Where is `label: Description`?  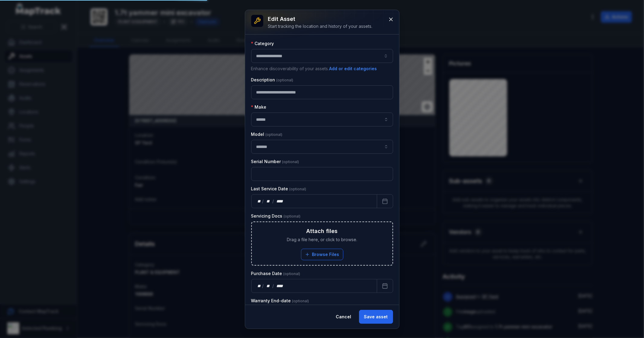 label: Description is located at coordinates (273, 79).